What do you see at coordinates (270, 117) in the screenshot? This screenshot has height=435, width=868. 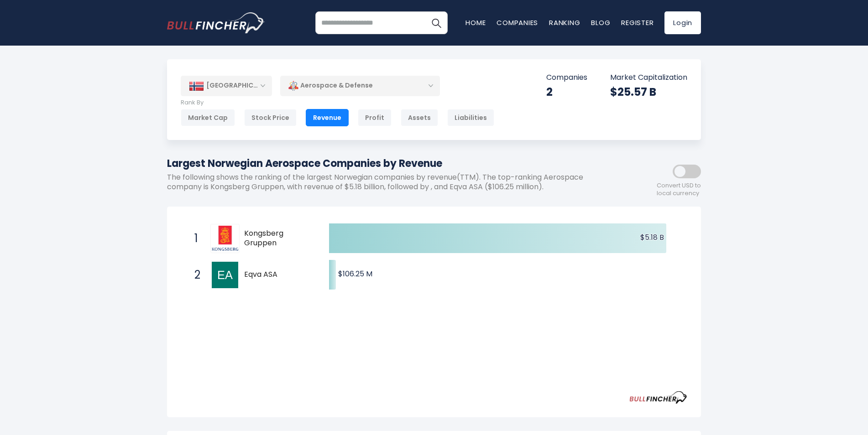 I see `div: Stock Price` at bounding box center [270, 117].